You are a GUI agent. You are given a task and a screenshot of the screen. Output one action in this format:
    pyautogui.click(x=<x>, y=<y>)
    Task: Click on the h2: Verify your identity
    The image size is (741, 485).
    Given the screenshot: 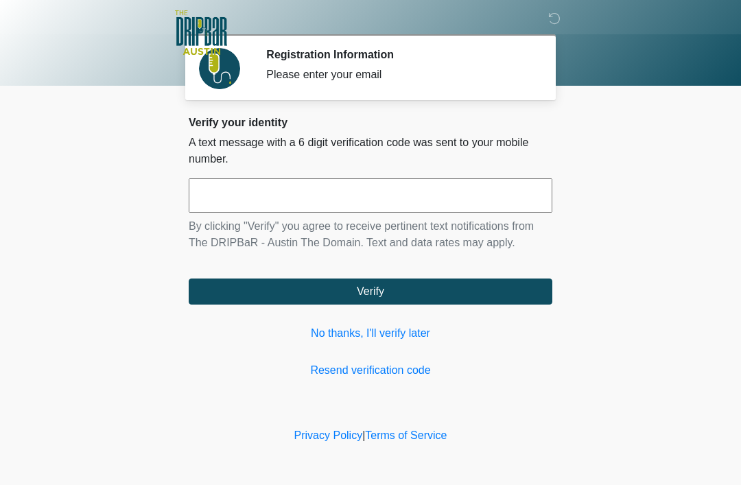 What is the action you would take?
    pyautogui.click(x=371, y=122)
    